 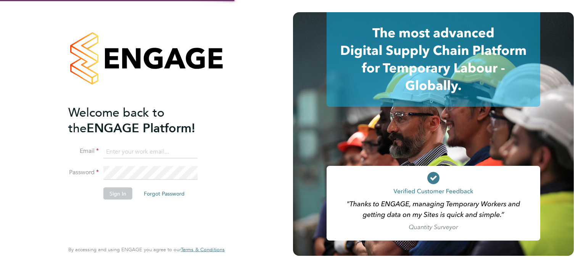 What do you see at coordinates (164, 194) in the screenshot?
I see `button: Forgot Password` at bounding box center [164, 194].